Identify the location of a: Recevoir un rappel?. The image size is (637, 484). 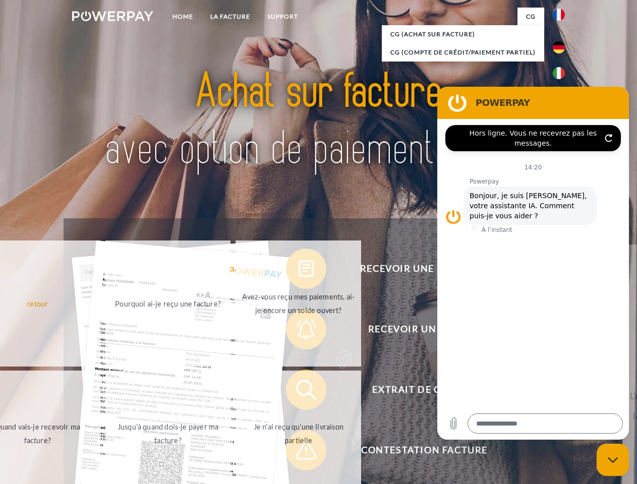
(417, 329).